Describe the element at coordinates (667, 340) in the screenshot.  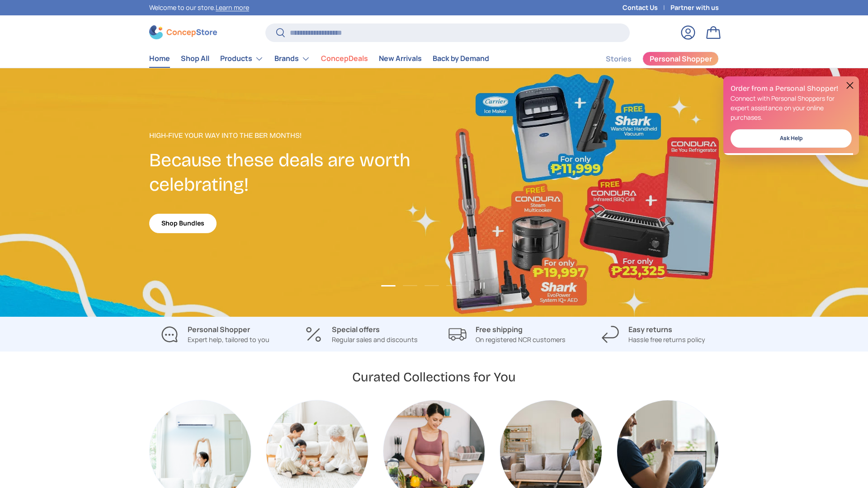
I see `p: Hassle free returns policy` at that location.